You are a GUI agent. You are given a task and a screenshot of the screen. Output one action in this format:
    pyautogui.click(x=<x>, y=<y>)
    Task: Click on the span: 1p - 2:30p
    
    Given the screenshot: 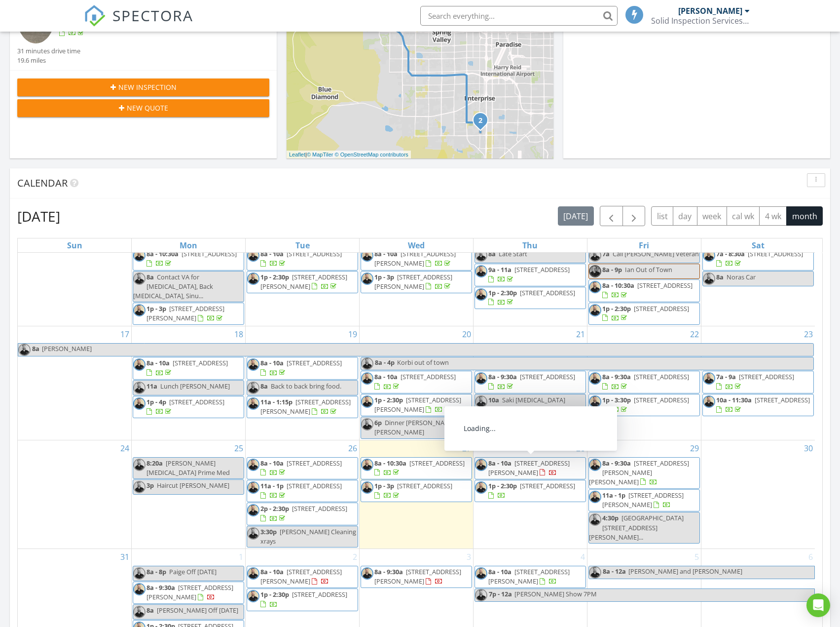 What is the action you would take?
    pyautogui.click(x=275, y=277)
    